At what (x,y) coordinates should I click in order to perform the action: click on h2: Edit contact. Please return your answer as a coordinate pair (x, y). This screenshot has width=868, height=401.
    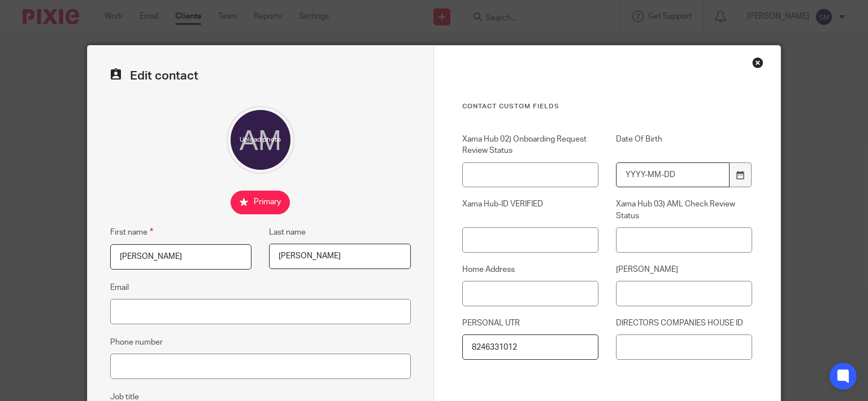
    Looking at the image, I should click on (261, 75).